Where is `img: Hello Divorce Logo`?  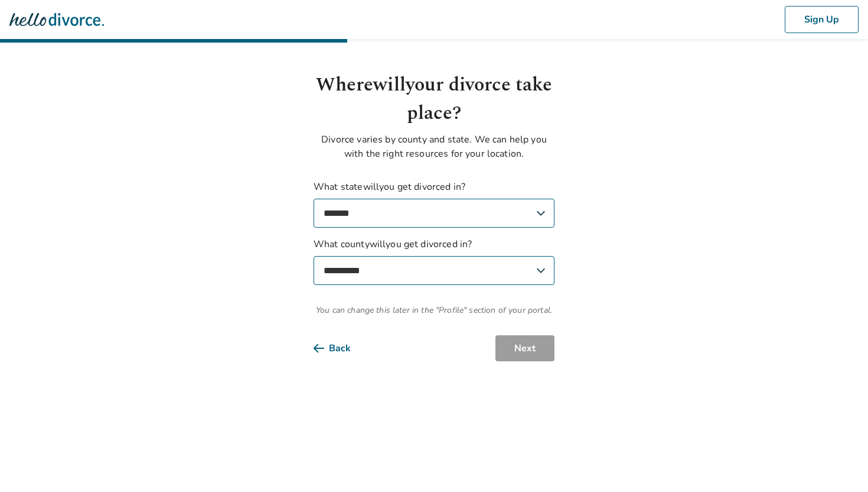 img: Hello Divorce Logo is located at coordinates (56, 20).